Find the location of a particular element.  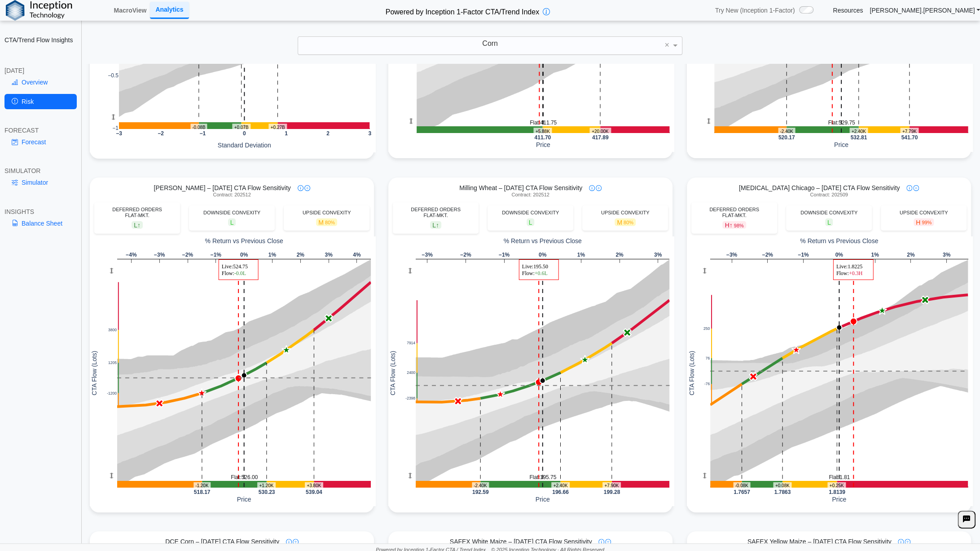

a: Simulator is located at coordinates (41, 182).